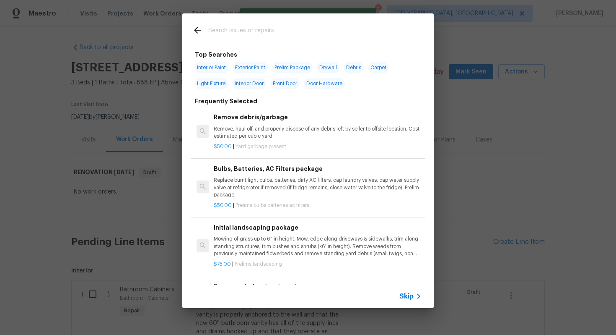  Describe the element at coordinates (379, 68) in the screenshot. I see `span: Carpet` at that location.